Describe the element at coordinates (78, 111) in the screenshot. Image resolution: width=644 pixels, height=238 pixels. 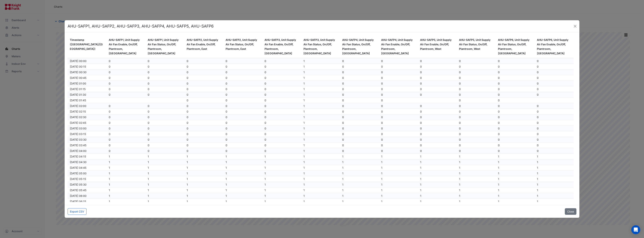
I see `span: 07/10/2025 02:15` at that location.